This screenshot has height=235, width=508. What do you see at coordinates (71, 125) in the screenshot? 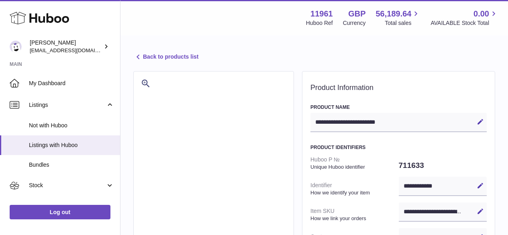
I see `span: Not with Huboo` at bounding box center [71, 125].